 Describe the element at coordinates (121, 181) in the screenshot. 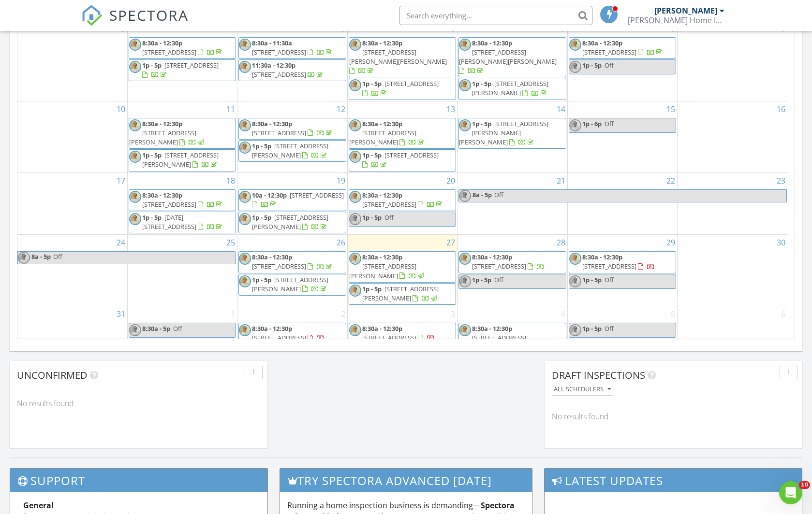

I see `a: Go to August 17, 2025` at that location.